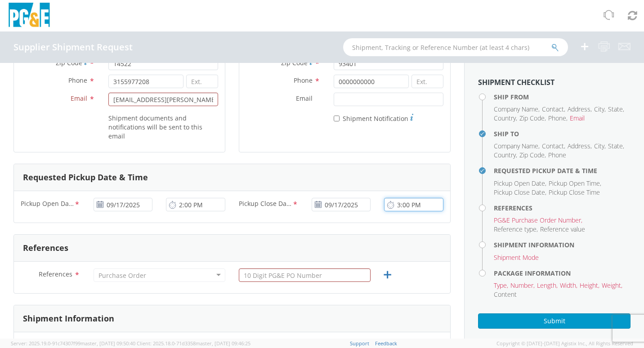 The height and width of the screenshot is (348, 644). What do you see at coordinates (516, 82) in the screenshot?
I see `strong: Shipment Checklist` at bounding box center [516, 82].